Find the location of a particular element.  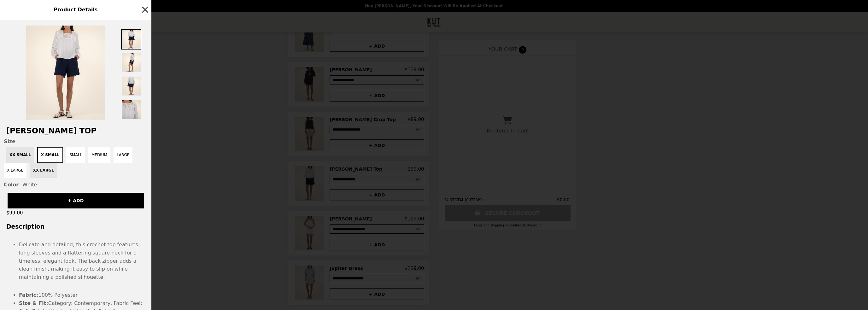

span: Color is located at coordinates (11, 185).